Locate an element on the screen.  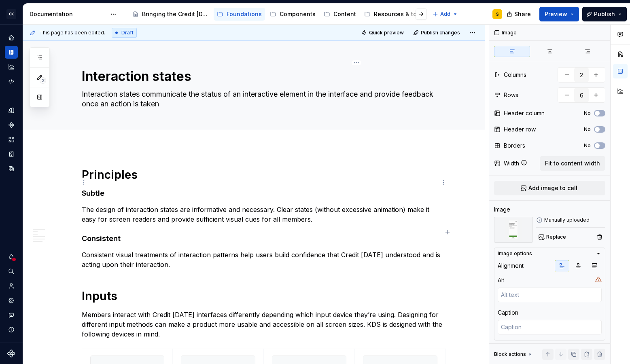
button: Fit to content width is located at coordinates (573, 164).